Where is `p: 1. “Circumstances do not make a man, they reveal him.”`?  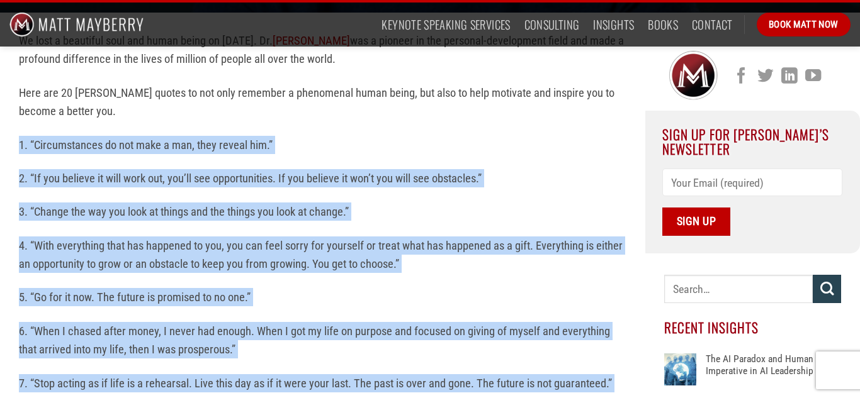 p: 1. “Circumstances do not make a man, they reveal him.” is located at coordinates (322, 145).